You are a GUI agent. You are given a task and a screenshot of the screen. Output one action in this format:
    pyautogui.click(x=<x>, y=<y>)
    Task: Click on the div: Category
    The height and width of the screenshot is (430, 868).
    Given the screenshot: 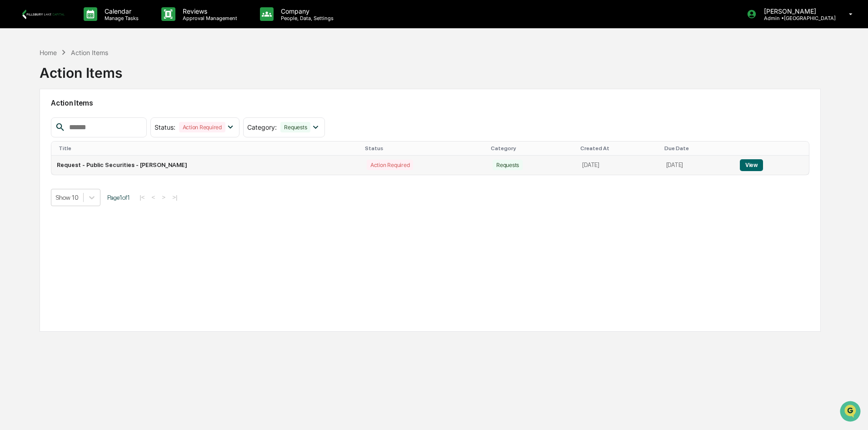 What is the action you would take?
    pyautogui.click(x=532, y=148)
    